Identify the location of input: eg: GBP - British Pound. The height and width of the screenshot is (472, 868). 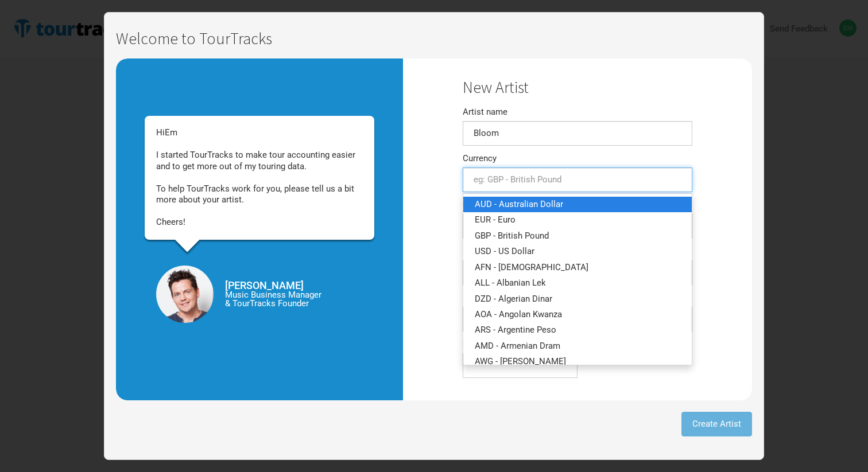
(577, 180).